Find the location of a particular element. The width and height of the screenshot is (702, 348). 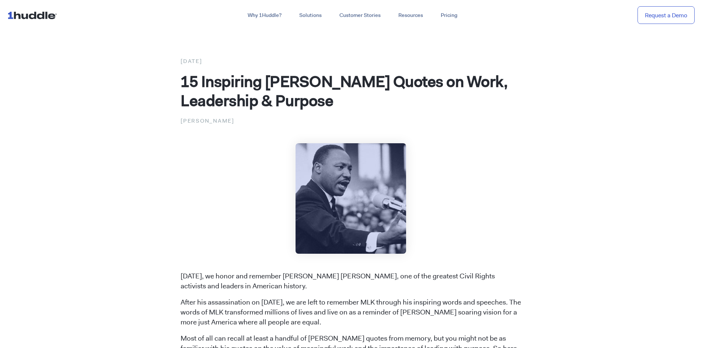

a: Request a Demo is located at coordinates (666, 15).